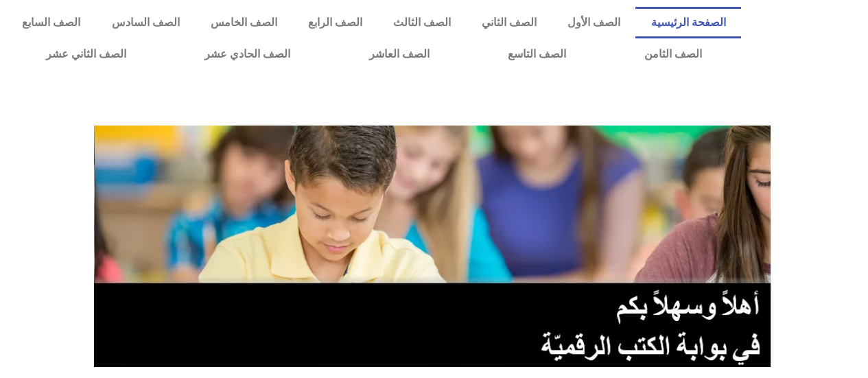 The height and width of the screenshot is (378, 868). I want to click on a: الصف السادس, so click(145, 23).